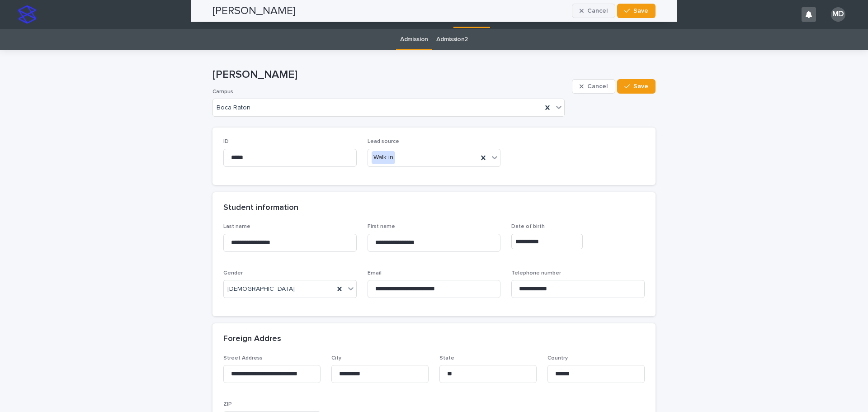 This screenshot has height=412, width=868. Describe the element at coordinates (598, 87) in the screenshot. I see `span: Cancel` at that location.